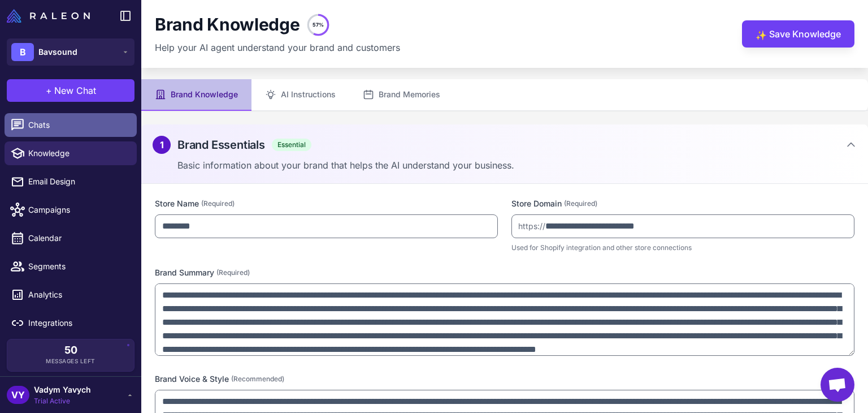  I want to click on a: Calendar, so click(71, 238).